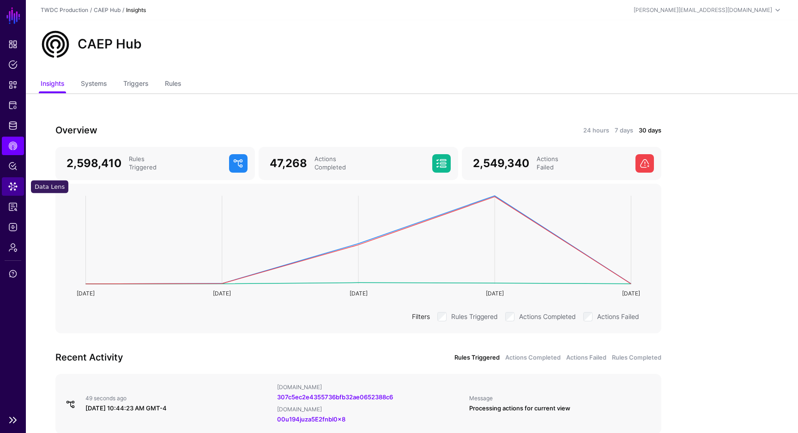 The width and height of the screenshot is (798, 433). Describe the element at coordinates (136, 10) in the screenshot. I see `strong: Insights` at that location.